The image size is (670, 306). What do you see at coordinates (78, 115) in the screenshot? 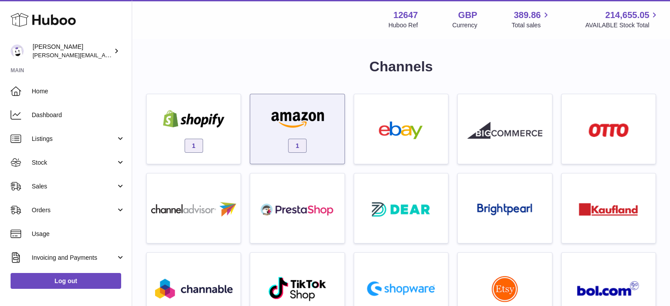
I see `span: Dashboard` at bounding box center [78, 115].